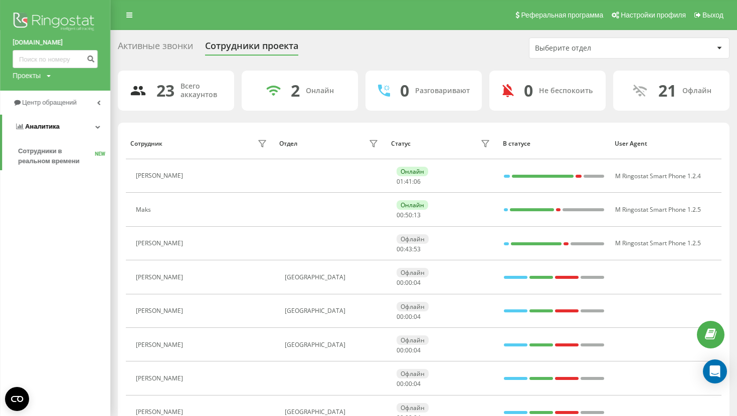  Describe the element at coordinates (49, 102) in the screenshot. I see `span: Центр обращений` at that location.